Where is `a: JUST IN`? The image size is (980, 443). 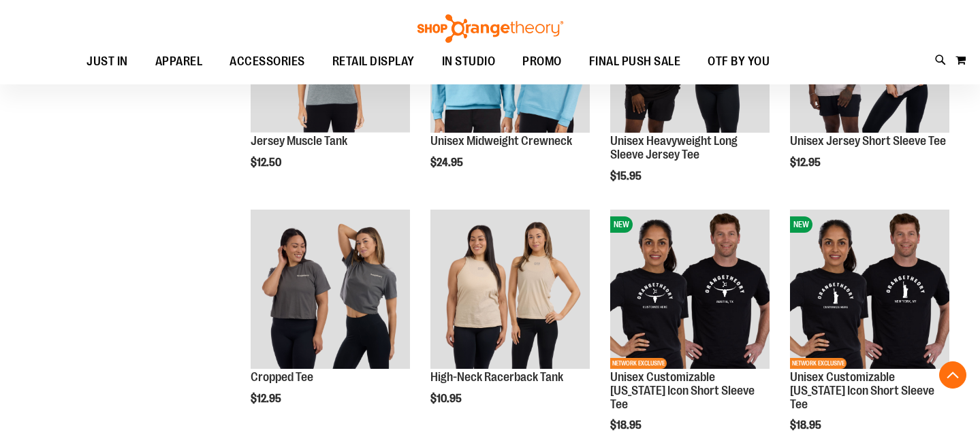 a: JUST IN is located at coordinates (107, 62).